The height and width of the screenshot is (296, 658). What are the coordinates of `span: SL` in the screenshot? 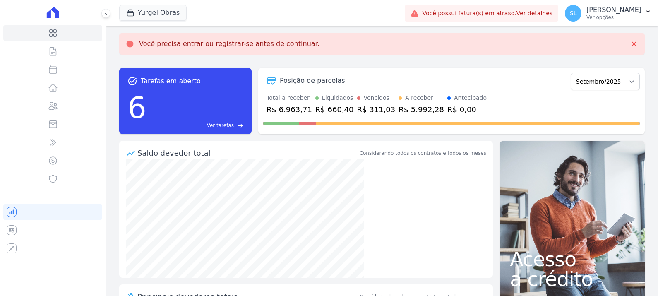 It's located at (573, 13).